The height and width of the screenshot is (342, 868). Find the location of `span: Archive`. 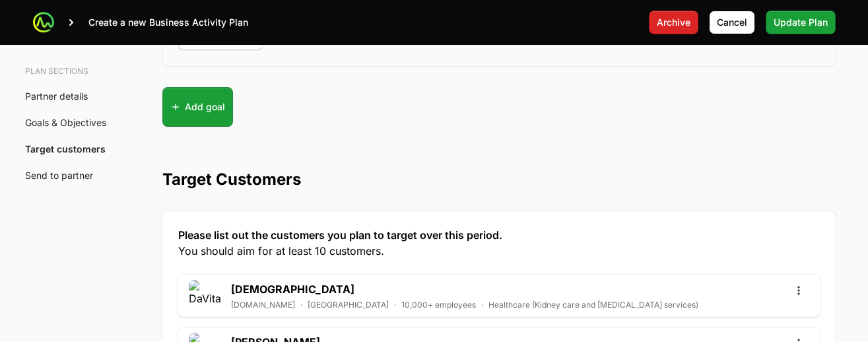

span: Archive is located at coordinates (674, 22).